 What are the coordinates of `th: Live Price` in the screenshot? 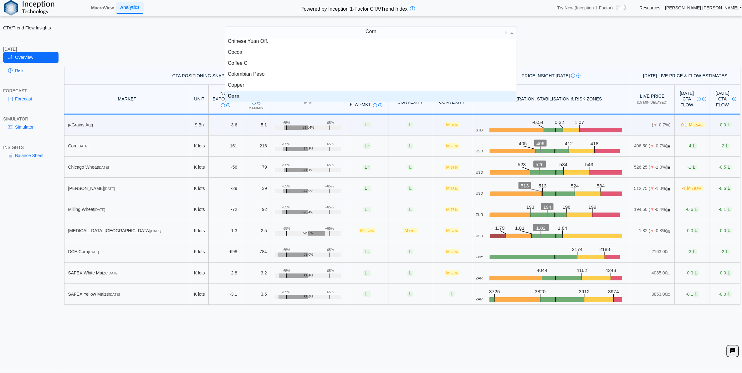 It's located at (652, 99).